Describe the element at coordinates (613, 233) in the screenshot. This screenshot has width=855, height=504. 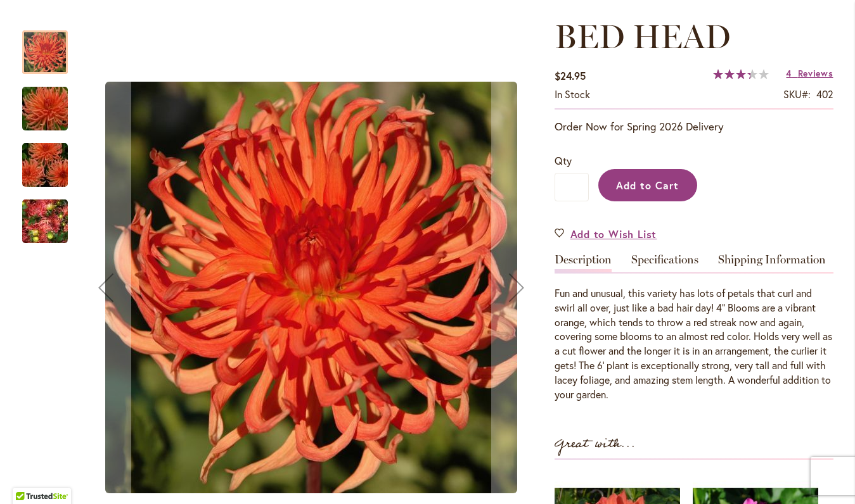
I see `span: Add to Wish List` at that location.